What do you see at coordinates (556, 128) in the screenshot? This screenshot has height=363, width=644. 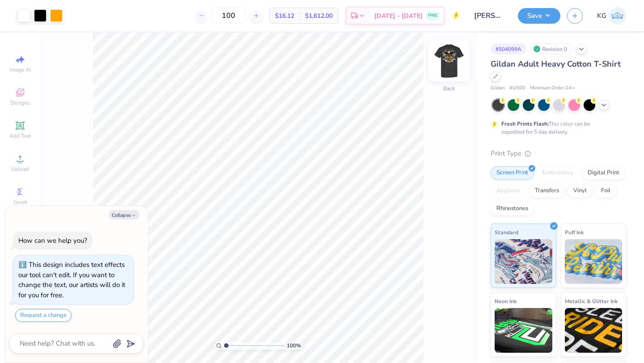 I see `div: This color can be expedited for 5 day delivery.` at bounding box center [556, 128].